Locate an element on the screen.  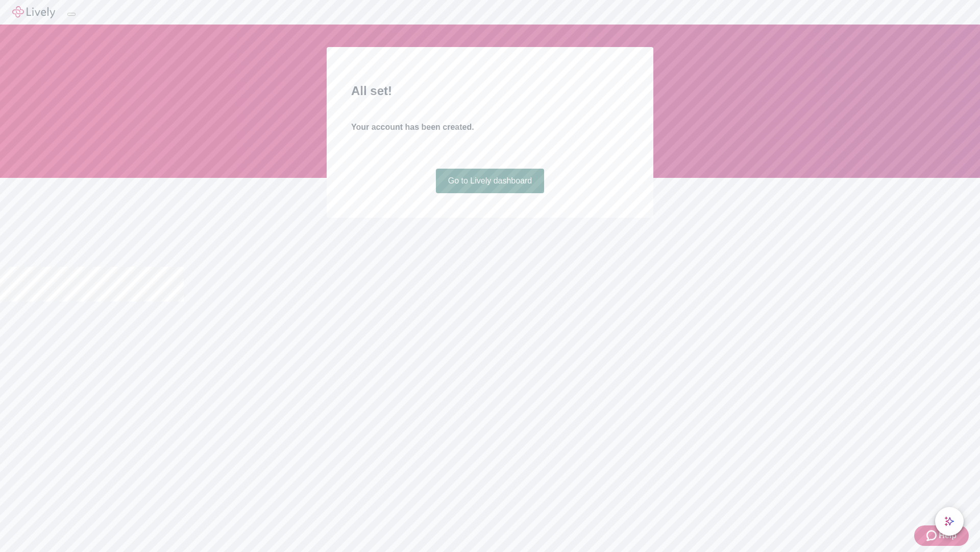
svg: Lively AI Assistant is located at coordinates (949, 521).